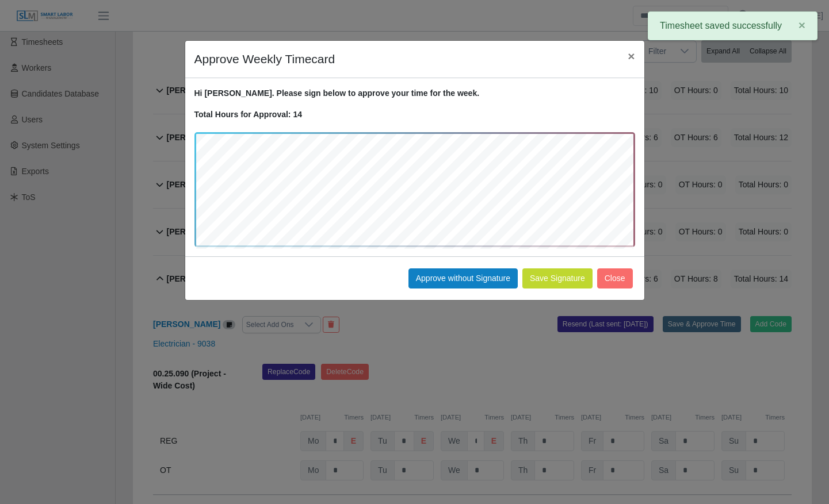  What do you see at coordinates (557, 278) in the screenshot?
I see `button: Save Signature` at bounding box center [557, 278].